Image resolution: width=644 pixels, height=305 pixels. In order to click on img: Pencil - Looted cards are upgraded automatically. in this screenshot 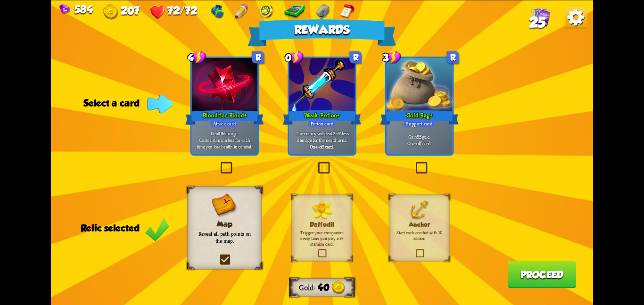, I will do `click(242, 11)`.